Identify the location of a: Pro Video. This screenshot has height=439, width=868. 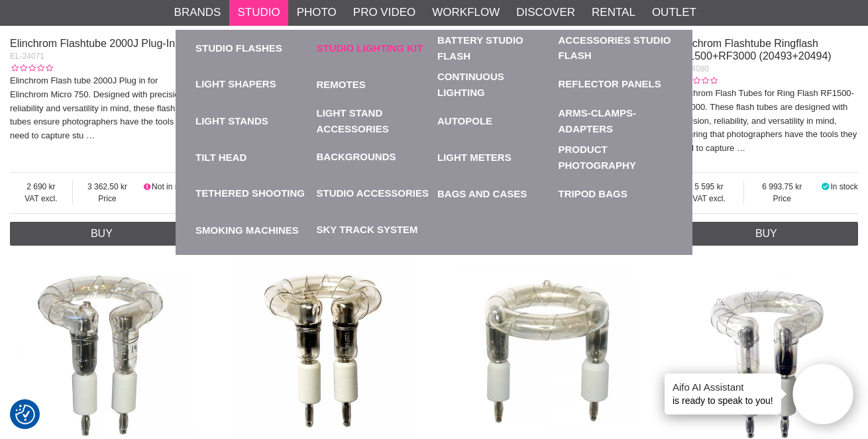
(384, 12).